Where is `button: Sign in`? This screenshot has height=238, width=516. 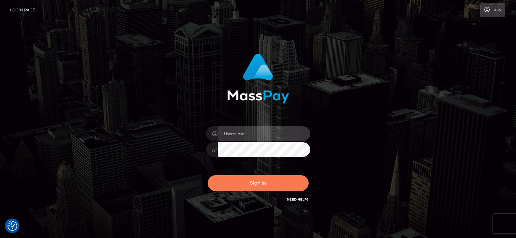
button: Sign in is located at coordinates (258, 183).